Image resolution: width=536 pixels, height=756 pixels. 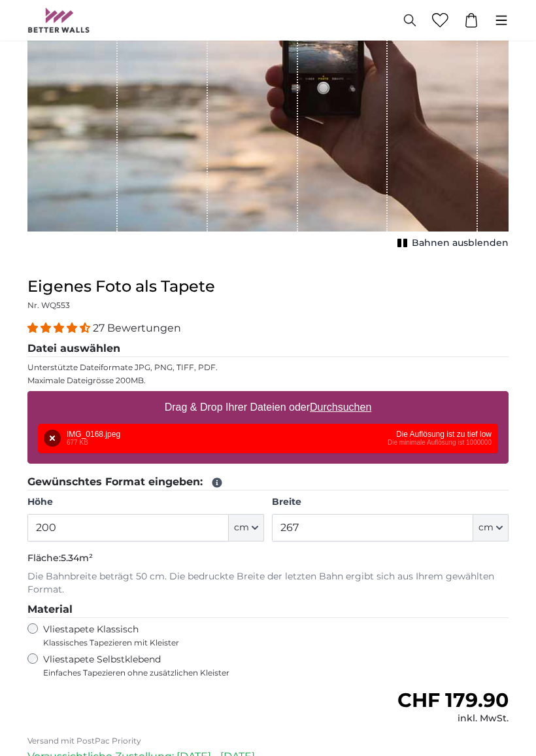 What do you see at coordinates (268, 609) in the screenshot?
I see `legend: Material` at bounding box center [268, 609].